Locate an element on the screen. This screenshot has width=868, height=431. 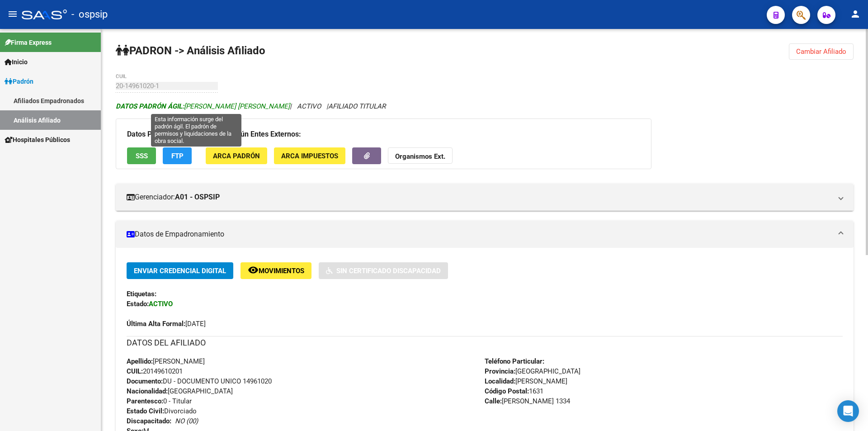
strong: PADRON -> Análisis Afiliado is located at coordinates (191, 51).